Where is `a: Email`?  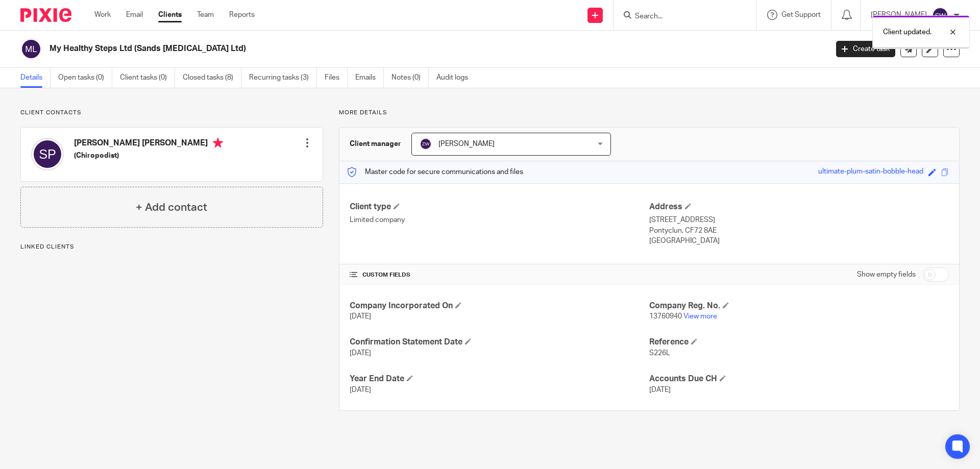
a: Email is located at coordinates (134, 14).